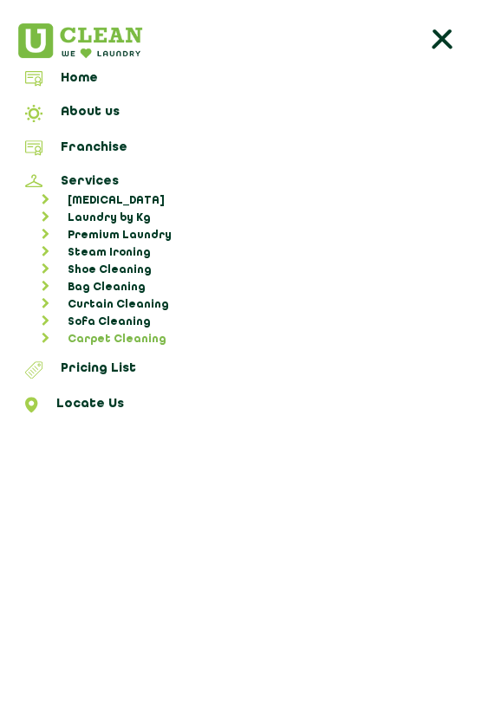 The image size is (482, 726). I want to click on a: Services, so click(241, 183).